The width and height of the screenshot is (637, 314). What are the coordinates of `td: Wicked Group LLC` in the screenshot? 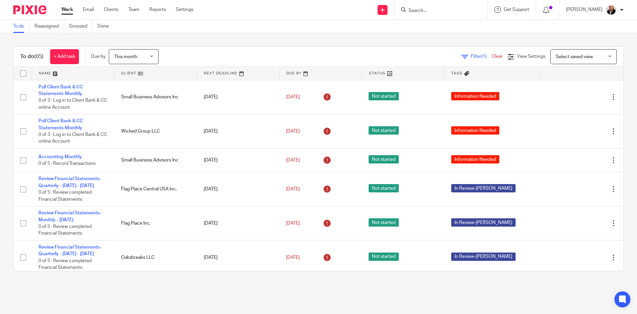 It's located at (156, 131).